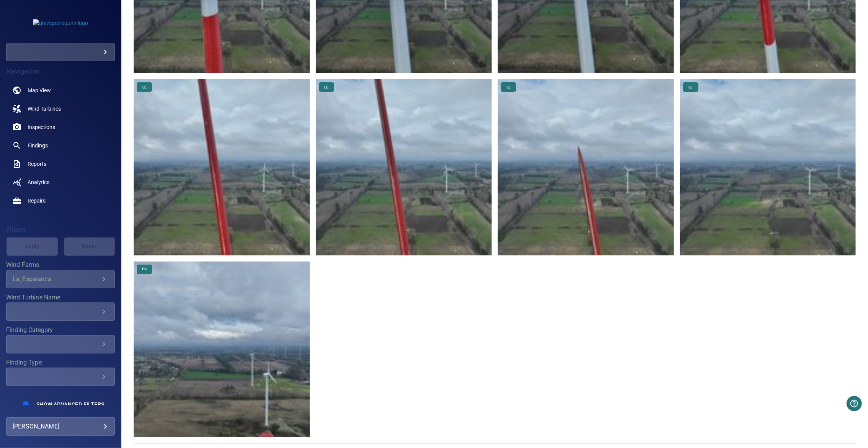 Image resolution: width=868 pixels, height=448 pixels. What do you see at coordinates (61, 311) in the screenshot?
I see `div: Wind Turbine Name` at bounding box center [61, 311].